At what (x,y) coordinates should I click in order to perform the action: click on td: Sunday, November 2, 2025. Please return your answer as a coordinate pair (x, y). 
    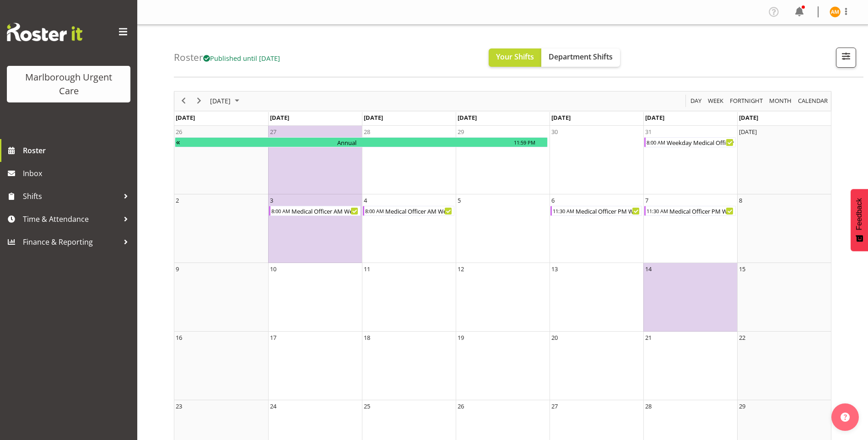
    Looking at the image, I should click on (221, 229).